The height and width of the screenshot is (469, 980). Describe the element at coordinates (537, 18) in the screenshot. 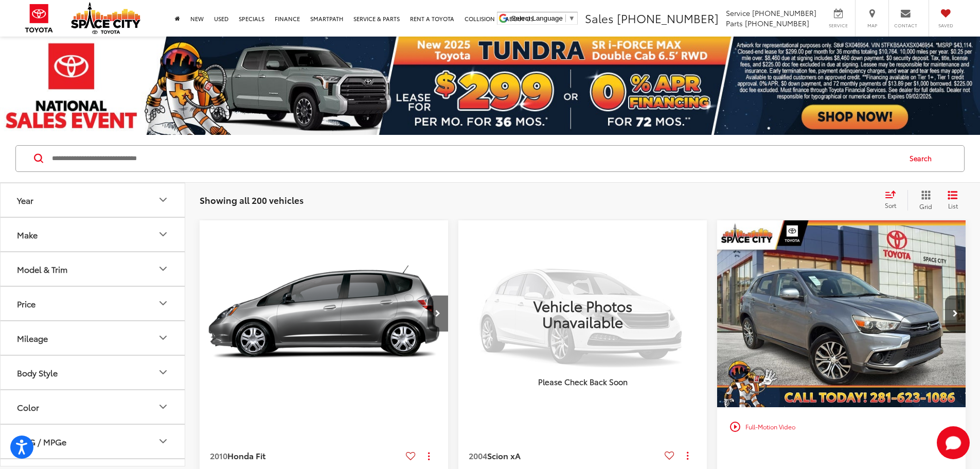

I see `span: Select Language` at that location.